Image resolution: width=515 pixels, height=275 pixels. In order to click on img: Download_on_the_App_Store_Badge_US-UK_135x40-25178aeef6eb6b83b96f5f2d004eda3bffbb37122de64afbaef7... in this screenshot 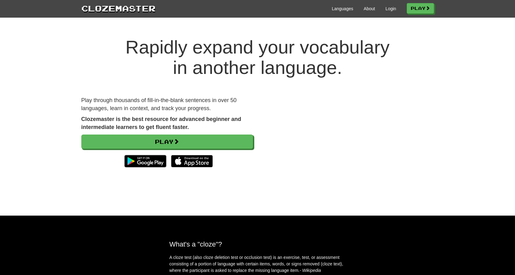, I will do `click(192, 161)`.